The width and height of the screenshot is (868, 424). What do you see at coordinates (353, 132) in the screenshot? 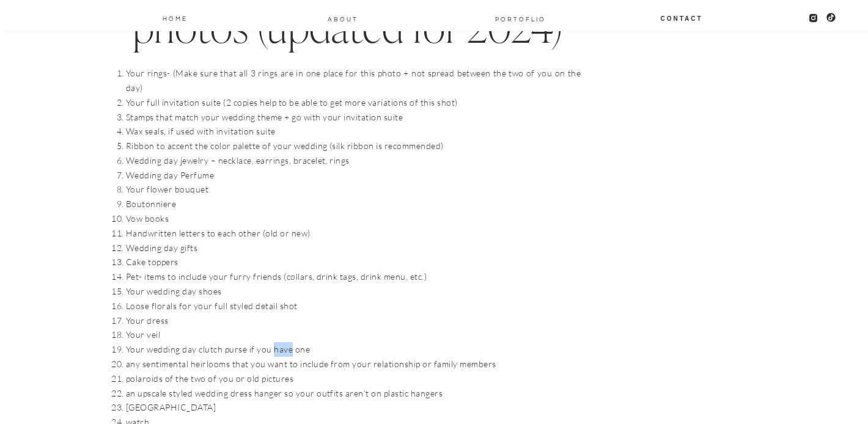
I see `li: Wax seals, if used with invitation suite` at bounding box center [353, 132].